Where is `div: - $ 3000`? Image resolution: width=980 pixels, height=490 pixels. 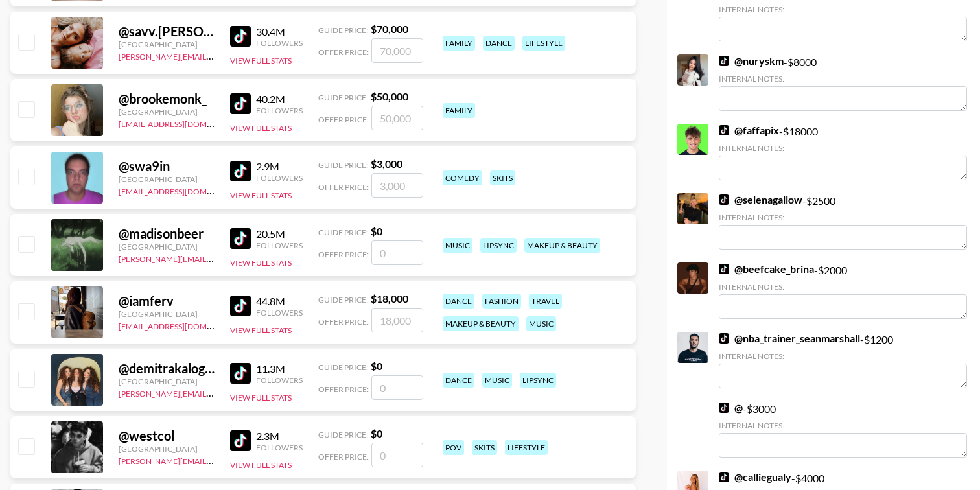
div: - $ 3000 is located at coordinates (843, 430).